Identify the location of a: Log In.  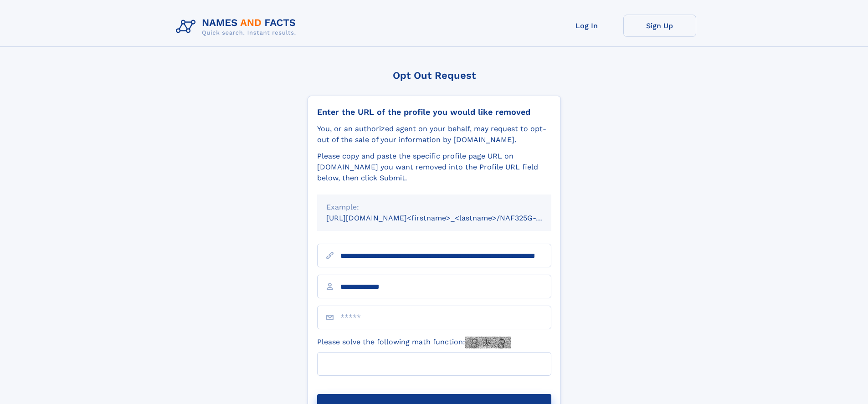
(587, 26).